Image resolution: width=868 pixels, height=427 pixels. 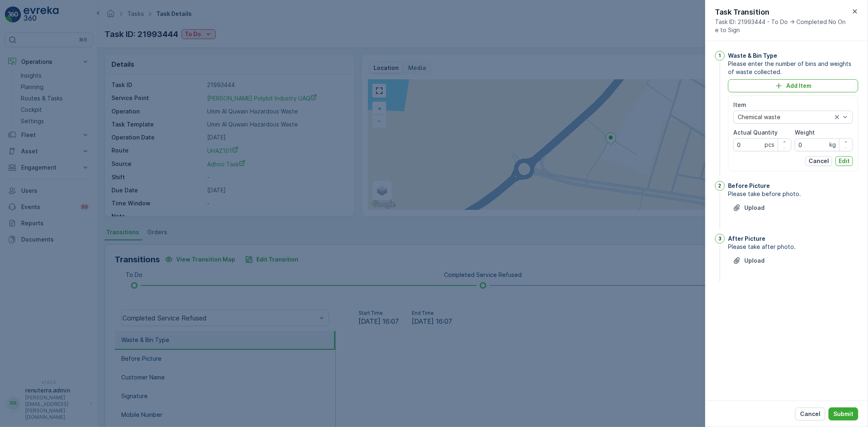 I want to click on p: Before Picture, so click(x=749, y=186).